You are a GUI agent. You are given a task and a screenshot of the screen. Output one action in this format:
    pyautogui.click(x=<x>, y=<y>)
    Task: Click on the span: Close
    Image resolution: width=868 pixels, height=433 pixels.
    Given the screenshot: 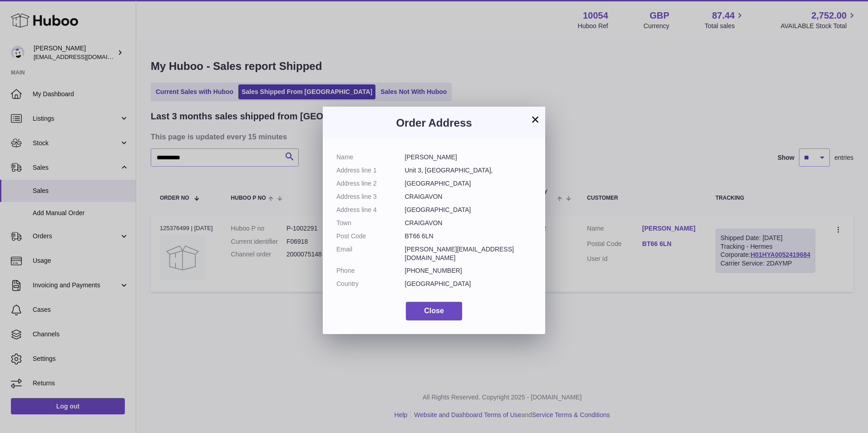 What is the action you would take?
    pyautogui.click(x=434, y=311)
    